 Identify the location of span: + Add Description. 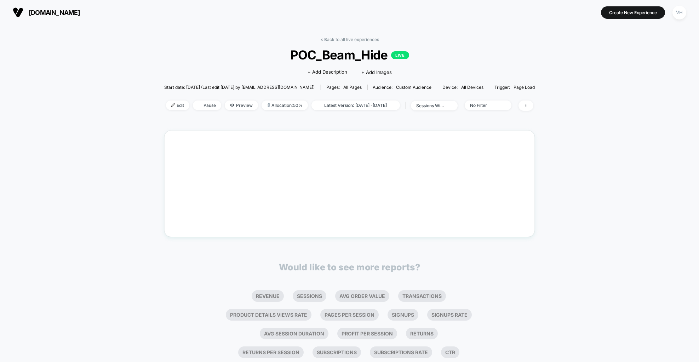
(328, 72).